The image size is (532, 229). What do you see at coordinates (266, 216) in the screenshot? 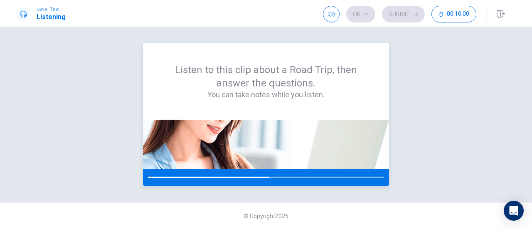
I see `span: © Copyright 2025` at bounding box center [266, 216].